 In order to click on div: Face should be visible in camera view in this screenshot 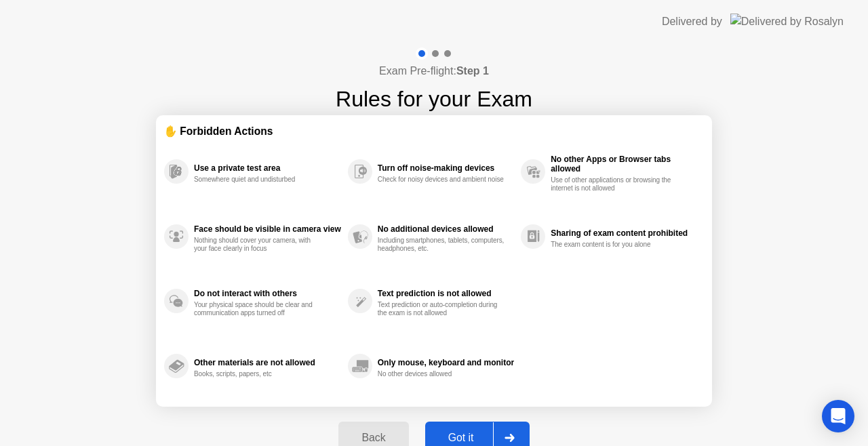, I will do `click(267, 229)`.